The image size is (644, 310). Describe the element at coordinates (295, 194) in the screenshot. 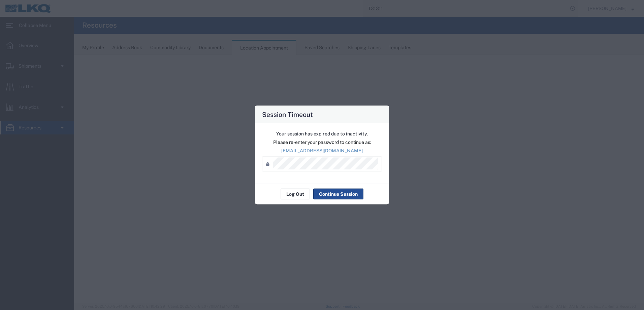

I see `button: Log Out` at that location.